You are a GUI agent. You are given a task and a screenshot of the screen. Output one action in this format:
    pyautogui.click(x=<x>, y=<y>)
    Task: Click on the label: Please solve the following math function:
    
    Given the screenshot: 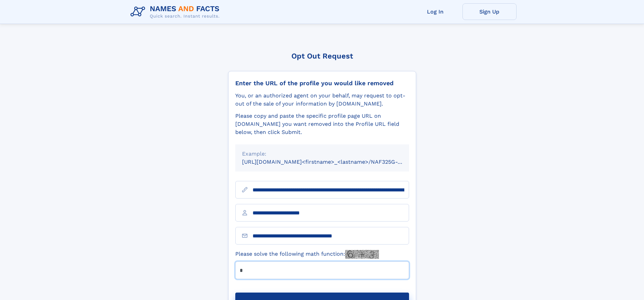 What is the action you would take?
    pyautogui.click(x=307, y=254)
    